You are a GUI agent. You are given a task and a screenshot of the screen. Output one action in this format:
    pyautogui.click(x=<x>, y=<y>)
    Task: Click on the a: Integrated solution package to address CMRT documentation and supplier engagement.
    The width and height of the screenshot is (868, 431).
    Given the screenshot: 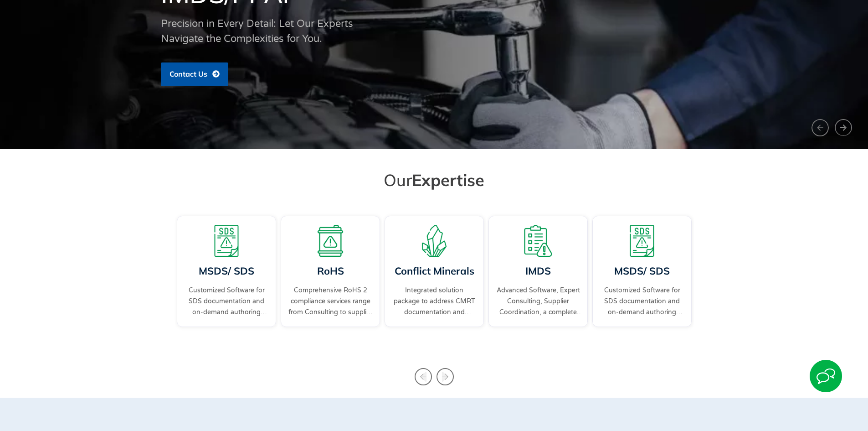 What is the action you would take?
    pyautogui.click(x=434, y=301)
    